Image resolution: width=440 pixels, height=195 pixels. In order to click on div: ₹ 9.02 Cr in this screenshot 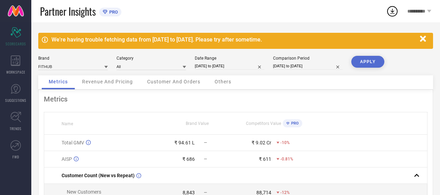, I will do `click(261, 142)`.